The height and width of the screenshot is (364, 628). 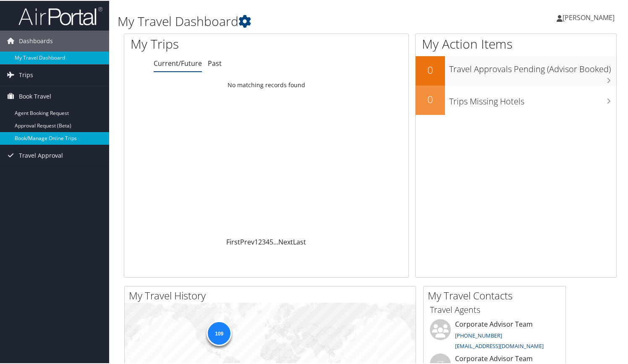 I want to click on h3: Trips Missing Hotels, so click(x=533, y=99).